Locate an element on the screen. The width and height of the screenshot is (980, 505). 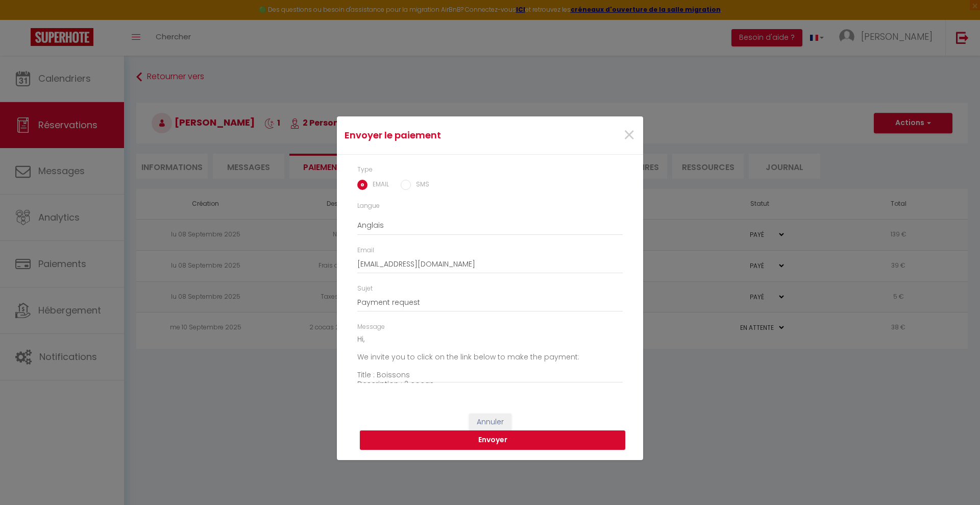
button: Envoyer is located at coordinates (492, 440).